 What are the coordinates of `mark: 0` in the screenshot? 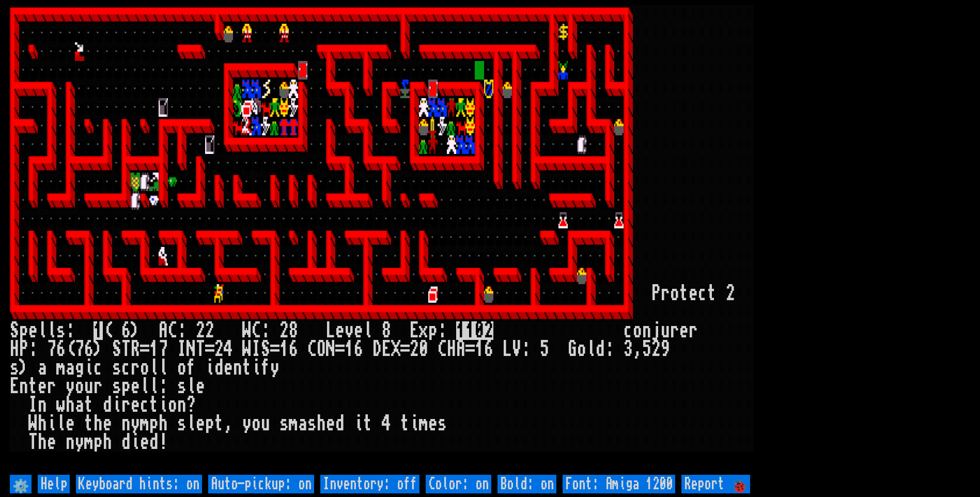 It's located at (480, 331).